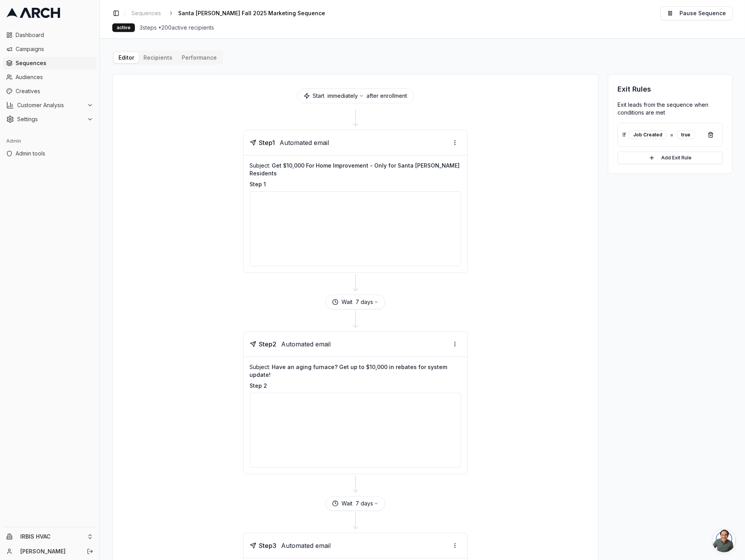 This screenshot has width=745, height=560. What do you see at coordinates (355, 184) in the screenshot?
I see `p: Step 1` at bounding box center [355, 184].